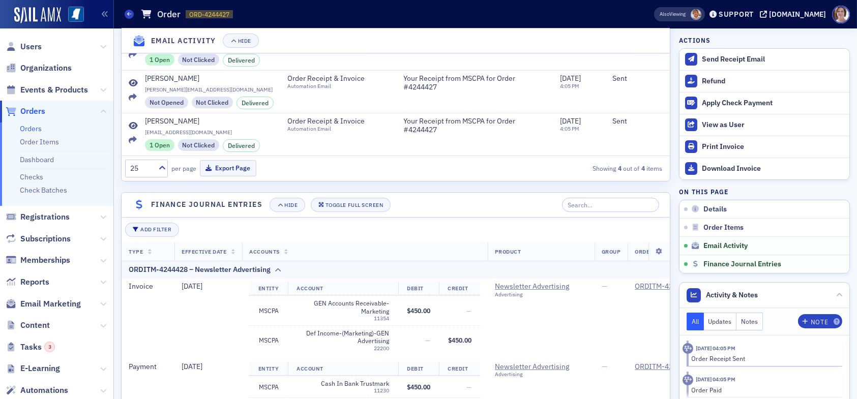 The image size is (857, 399). Describe the element at coordinates (343, 391) in the screenshot. I see `div: 11230` at that location.